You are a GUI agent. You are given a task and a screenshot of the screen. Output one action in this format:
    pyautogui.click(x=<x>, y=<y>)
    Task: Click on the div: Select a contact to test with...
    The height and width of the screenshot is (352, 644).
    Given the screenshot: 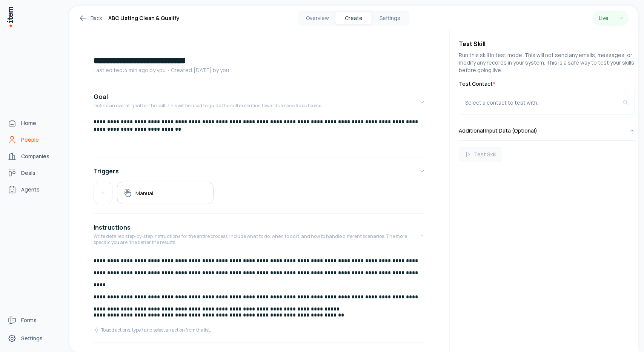 What is the action you would take?
    pyautogui.click(x=544, y=103)
    